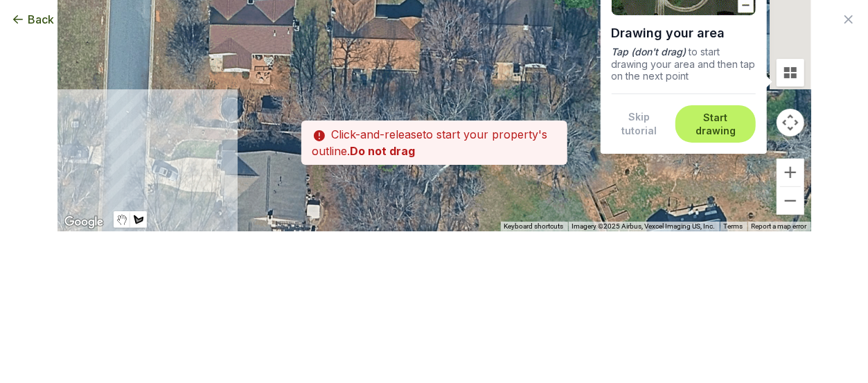 Image resolution: width=868 pixels, height=383 pixels. What do you see at coordinates (84, 222) in the screenshot?
I see `img: Google` at bounding box center [84, 222].